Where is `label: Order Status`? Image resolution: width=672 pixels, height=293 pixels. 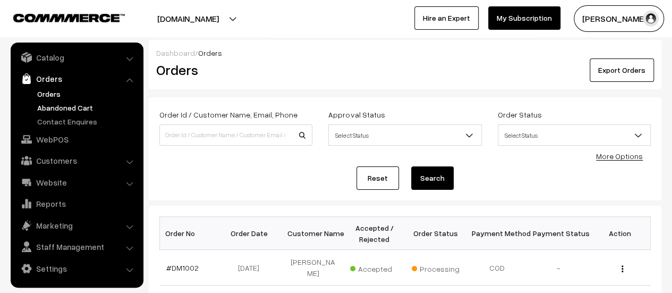 label: Order Status is located at coordinates (519, 114).